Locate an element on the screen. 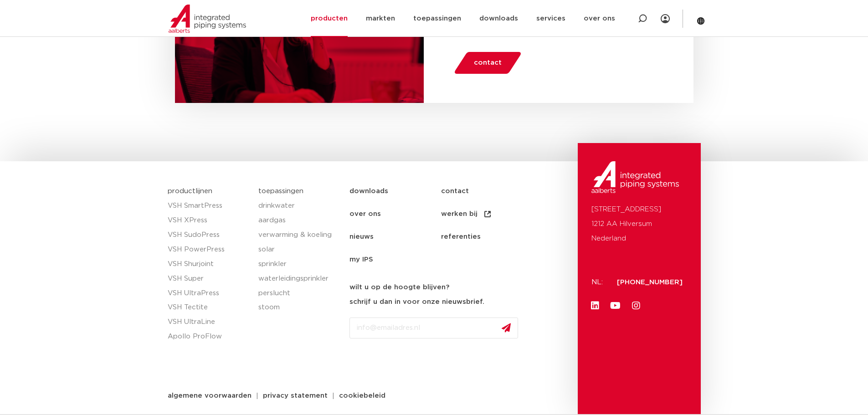 The image size is (868, 415). span: contact is located at coordinates (487, 63).